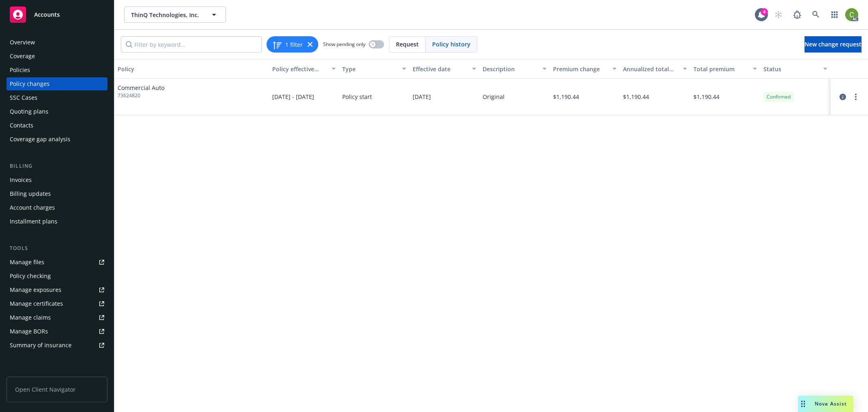  Describe the element at coordinates (57, 180) in the screenshot. I see `a: Invoices` at that location.